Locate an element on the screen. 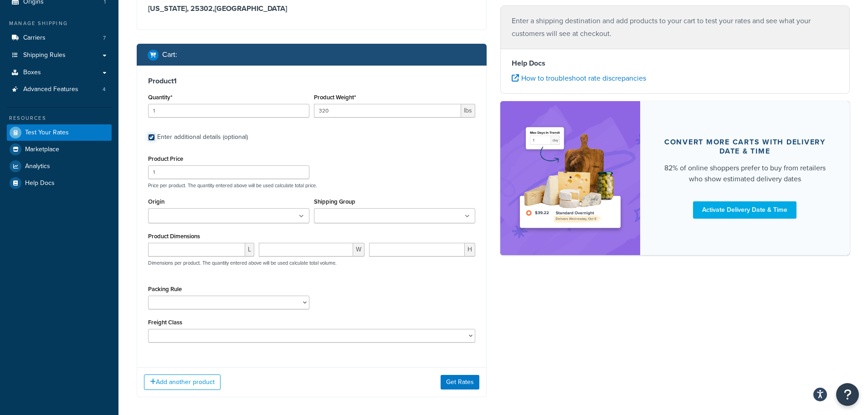  a: Activate Delivery Date & Time is located at coordinates (745, 210).